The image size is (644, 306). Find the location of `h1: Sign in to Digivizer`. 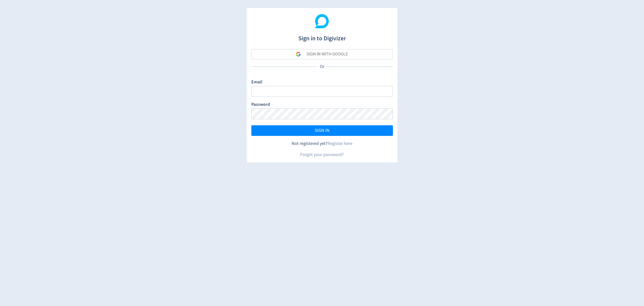

h1: Sign in to Digivizer is located at coordinates (322, 36).